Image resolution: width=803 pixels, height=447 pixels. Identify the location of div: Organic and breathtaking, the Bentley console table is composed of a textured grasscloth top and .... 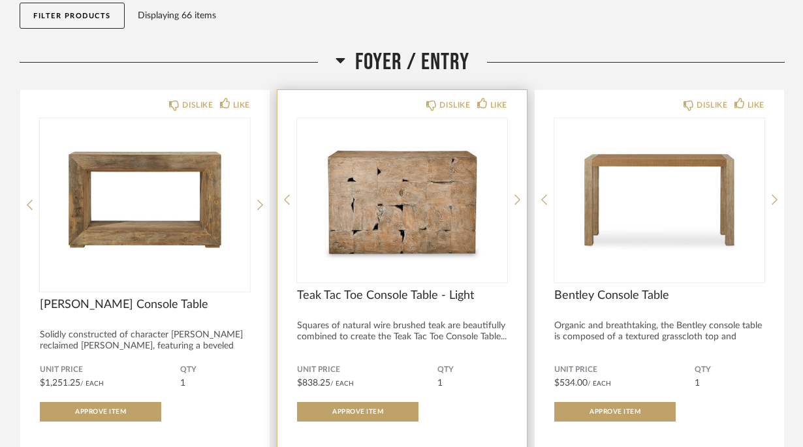
(659, 337).